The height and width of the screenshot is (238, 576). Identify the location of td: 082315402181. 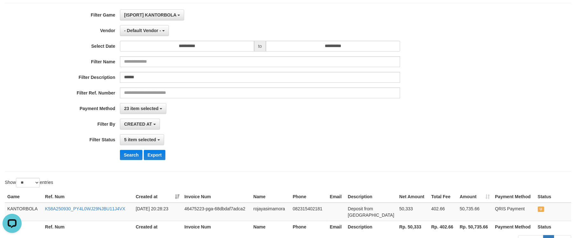
(309, 212).